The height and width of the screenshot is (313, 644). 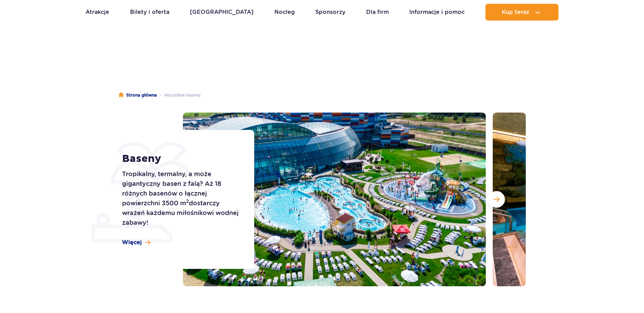 What do you see at coordinates (132, 242) in the screenshot?
I see `span: Więcej` at bounding box center [132, 242].